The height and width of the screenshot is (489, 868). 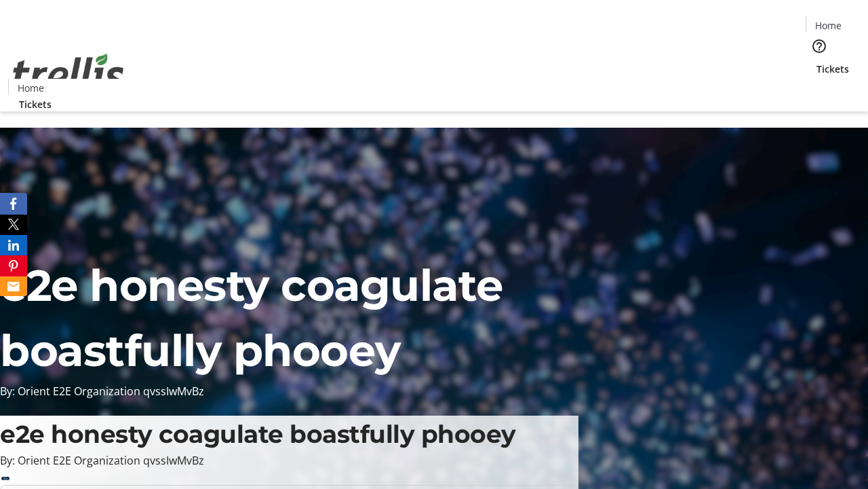 What do you see at coordinates (819, 90) in the screenshot?
I see `button: Cart` at bounding box center [819, 90].